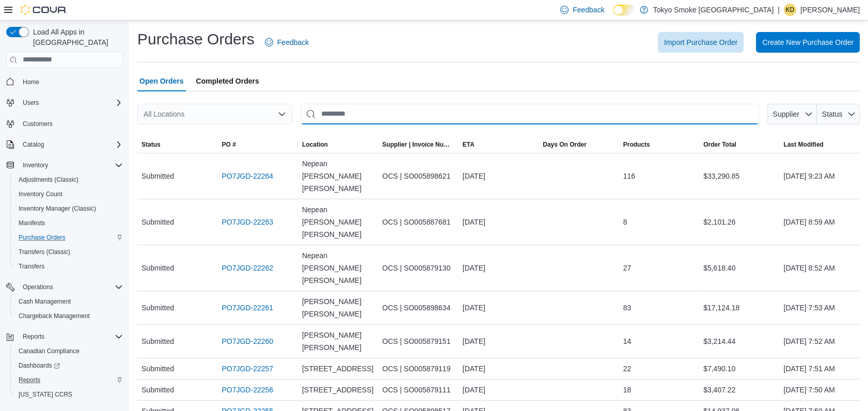 This screenshot has width=868, height=411. I want to click on div: Kamiele Dziadek, so click(790, 10).